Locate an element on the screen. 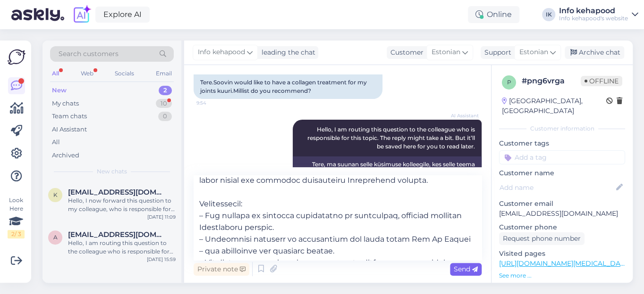  div: Archived is located at coordinates (65, 156).